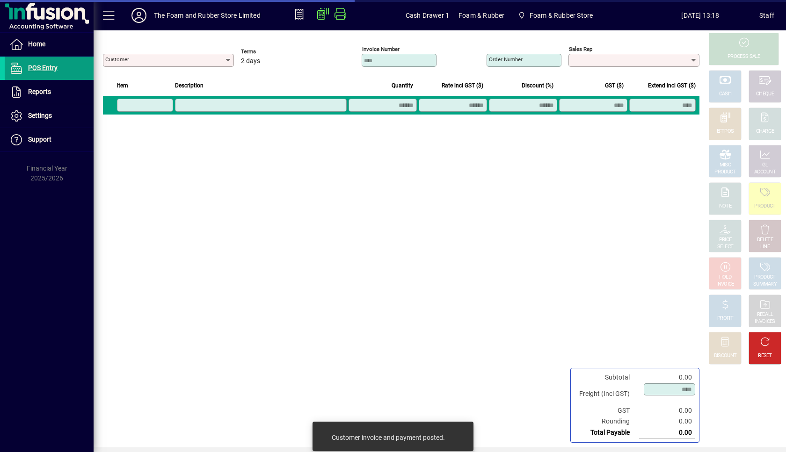 The width and height of the screenshot is (786, 452). What do you see at coordinates (765, 131) in the screenshot?
I see `div: CHARGE` at bounding box center [765, 131].